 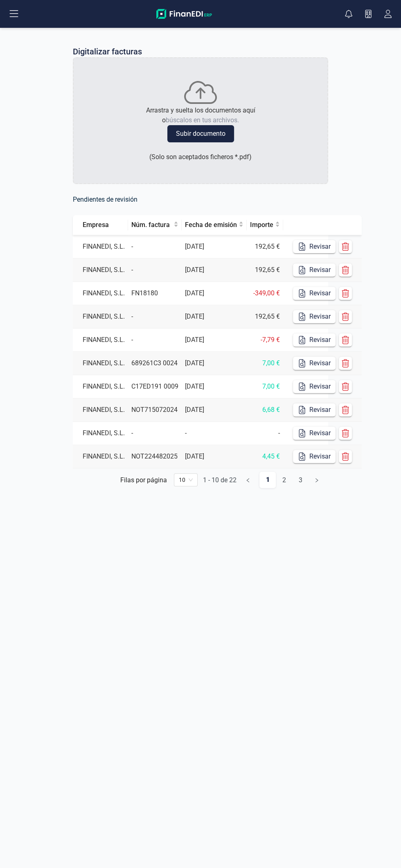 What do you see at coordinates (211, 225) in the screenshot?
I see `span: Fecha de emisión` at bounding box center [211, 225].